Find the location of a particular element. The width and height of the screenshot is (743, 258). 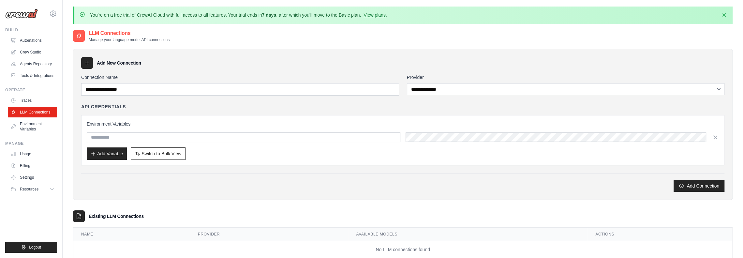

button: Logout is located at coordinates (31, 247).